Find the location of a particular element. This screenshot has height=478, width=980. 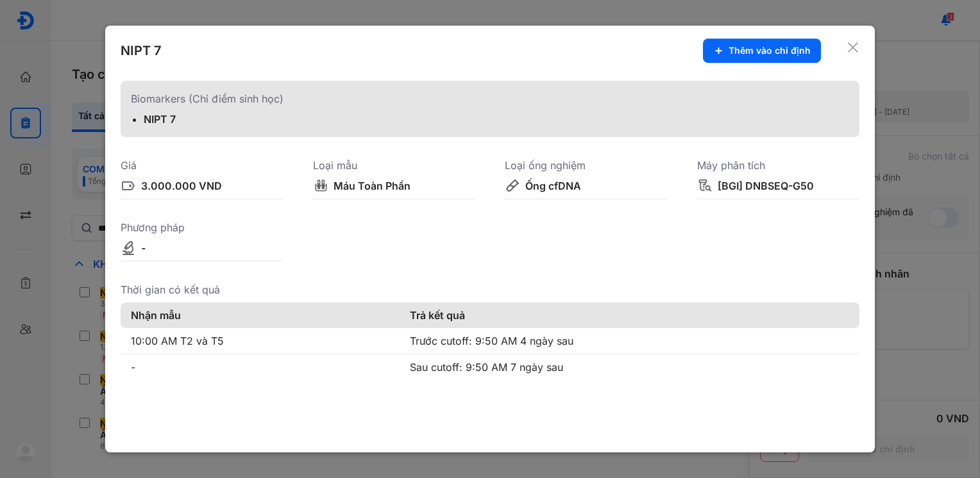

td: Trước cutoff: 9:50 AM 4 ngày sau is located at coordinates (629, 341).